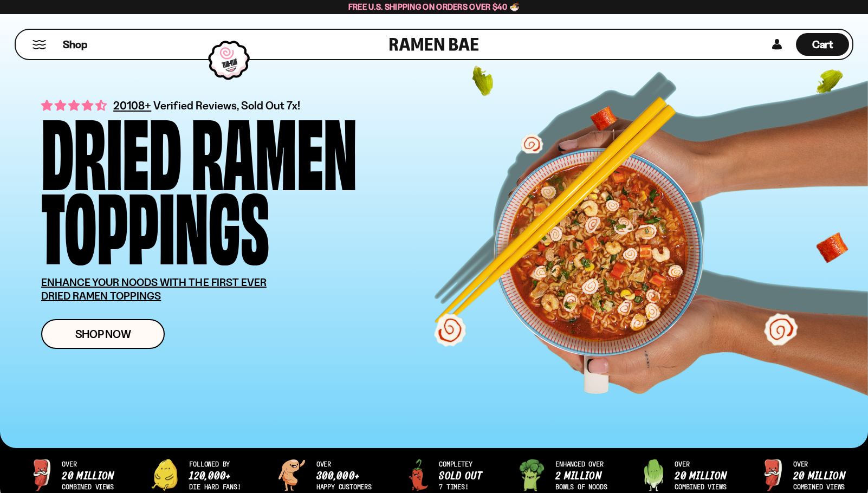  I want to click on div: Toppings, so click(155, 222).